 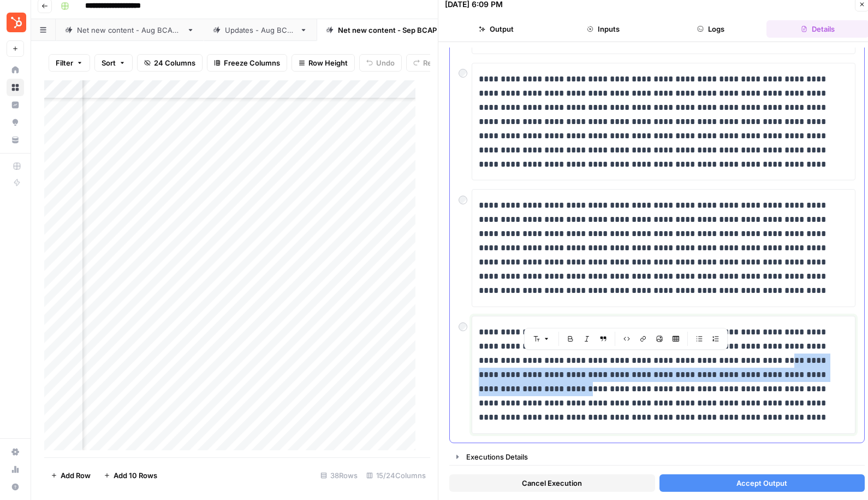 What do you see at coordinates (339, 475) in the screenshot?
I see `div: 38 Rows` at bounding box center [339, 475].